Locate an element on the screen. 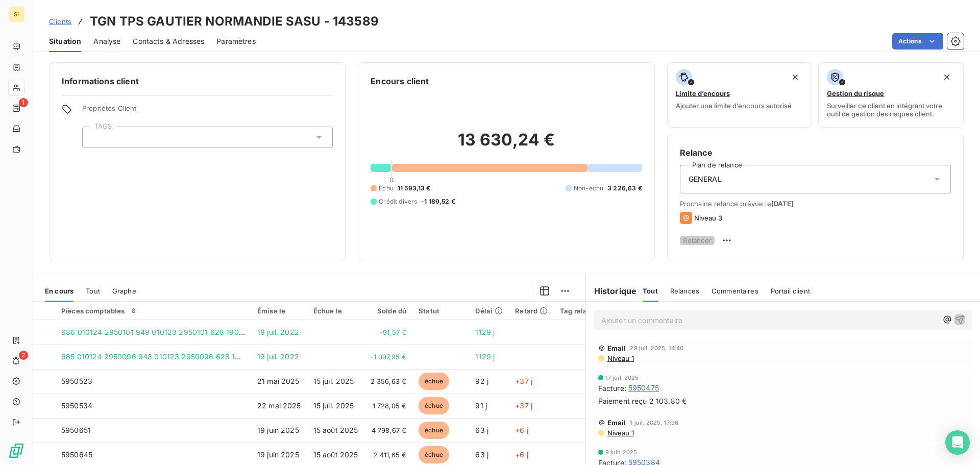  span: Relances is located at coordinates (684, 291).